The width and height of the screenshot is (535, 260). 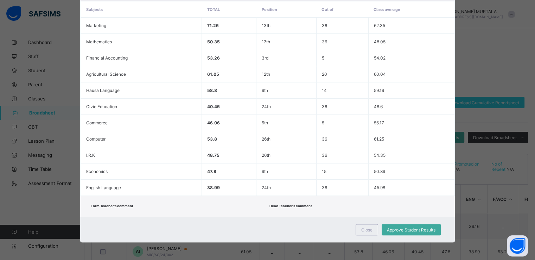 I want to click on span: Form Teacher's comment, so click(x=112, y=205).